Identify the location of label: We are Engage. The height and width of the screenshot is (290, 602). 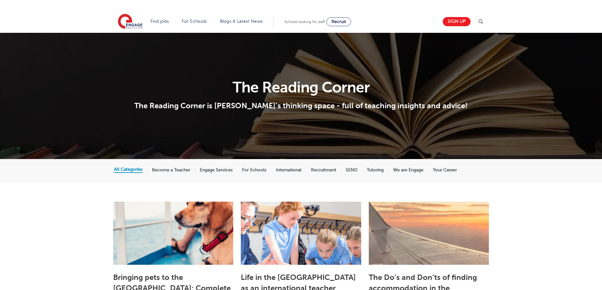
(408, 170).